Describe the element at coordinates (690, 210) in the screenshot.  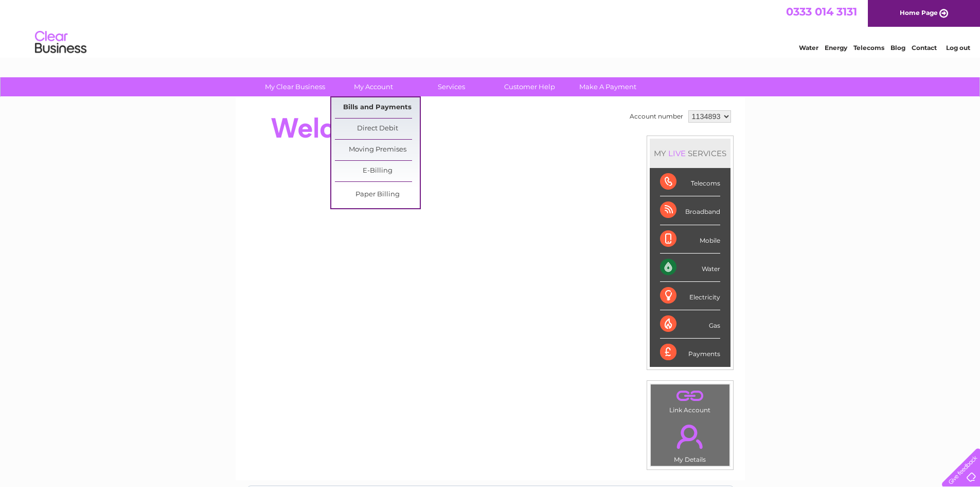
I see `div: Broadband` at that location.